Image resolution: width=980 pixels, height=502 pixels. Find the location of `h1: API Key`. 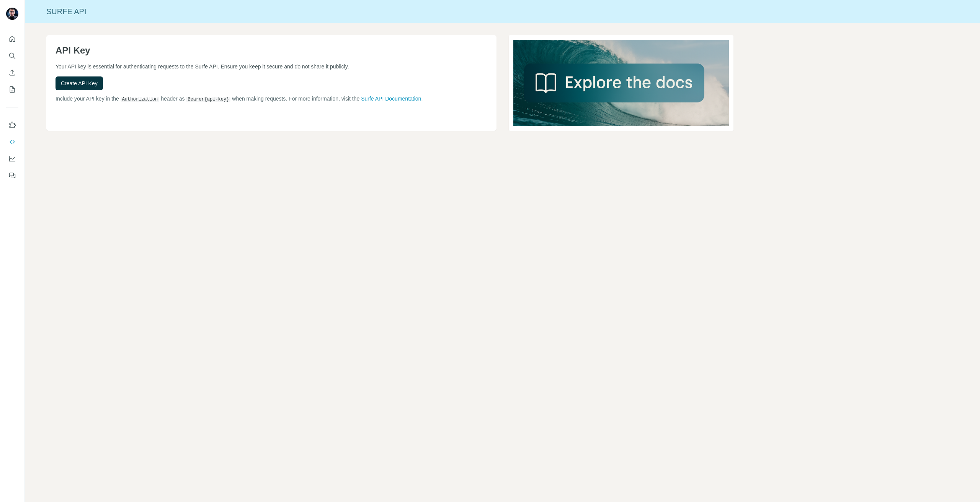

h1: API Key is located at coordinates (271, 51).